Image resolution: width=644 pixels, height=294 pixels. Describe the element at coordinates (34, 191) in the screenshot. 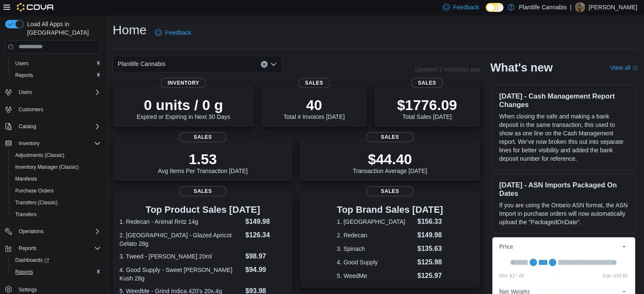

I see `a: Purchase Orders` at that location.